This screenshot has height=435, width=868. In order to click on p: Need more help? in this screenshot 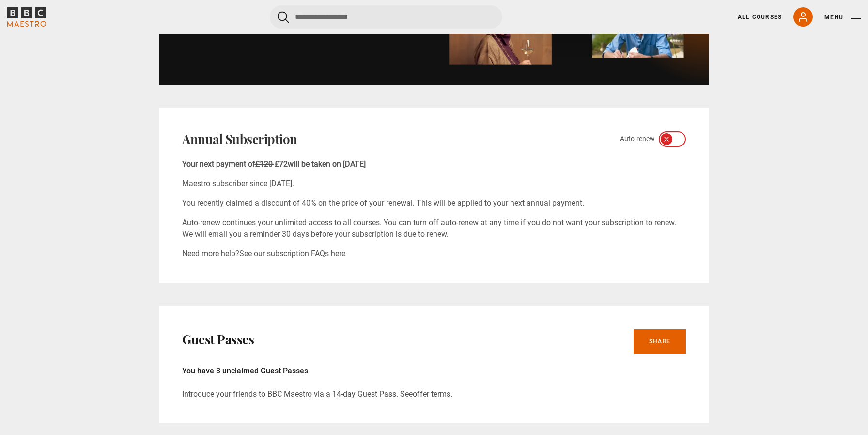, I will do `click(434, 254)`.